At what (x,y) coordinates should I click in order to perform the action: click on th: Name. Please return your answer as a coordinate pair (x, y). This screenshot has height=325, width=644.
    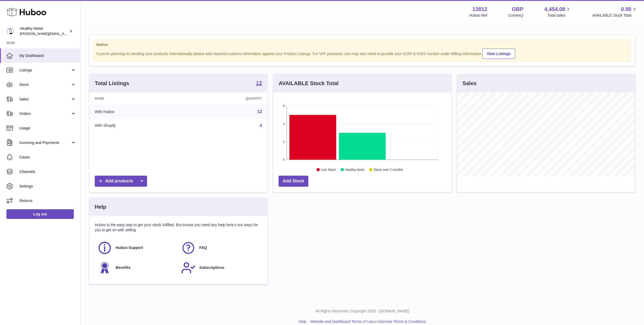
    Looking at the image, I should click on (138, 98).